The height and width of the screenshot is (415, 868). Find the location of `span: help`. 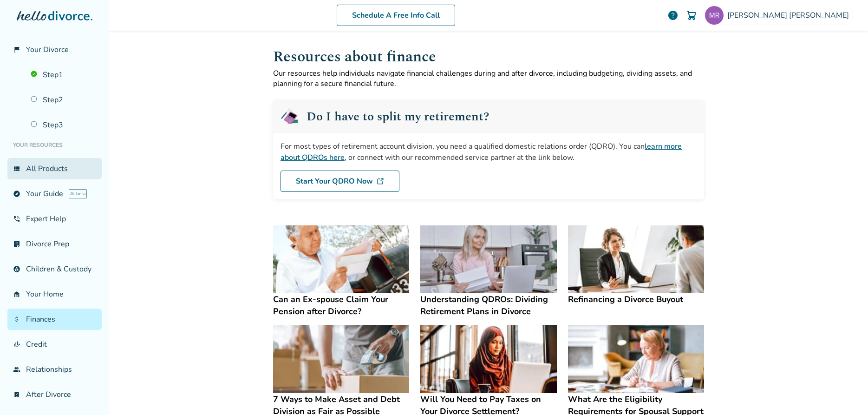

span: help is located at coordinates (673, 16).